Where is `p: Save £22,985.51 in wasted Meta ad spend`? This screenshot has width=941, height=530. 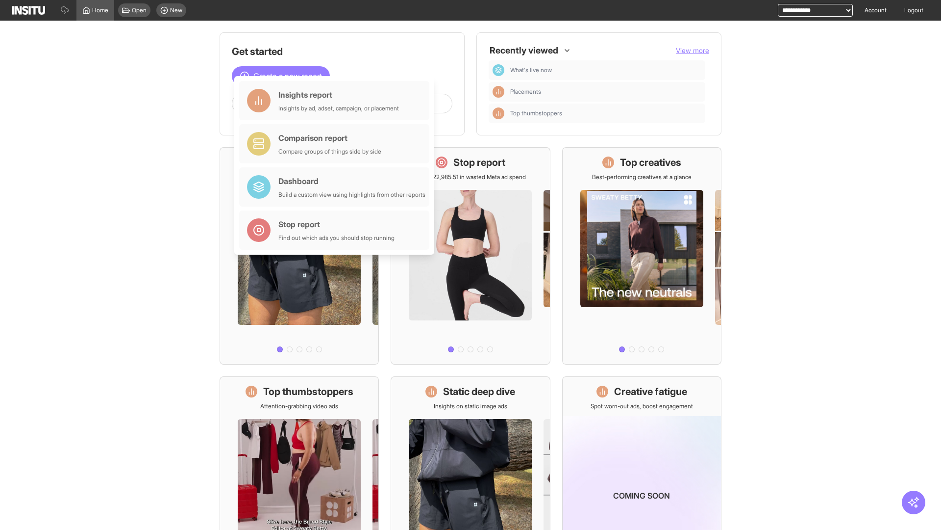 p: Save £22,985.51 in wasted Meta ad spend is located at coordinates (471, 177).